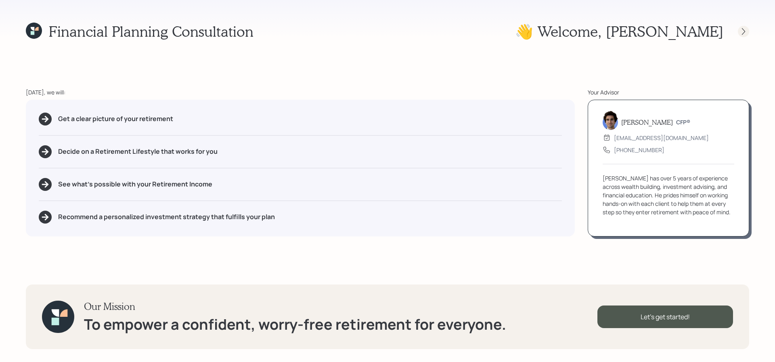  What do you see at coordinates (683, 122) in the screenshot?
I see `h6: CFP®` at bounding box center [683, 122].